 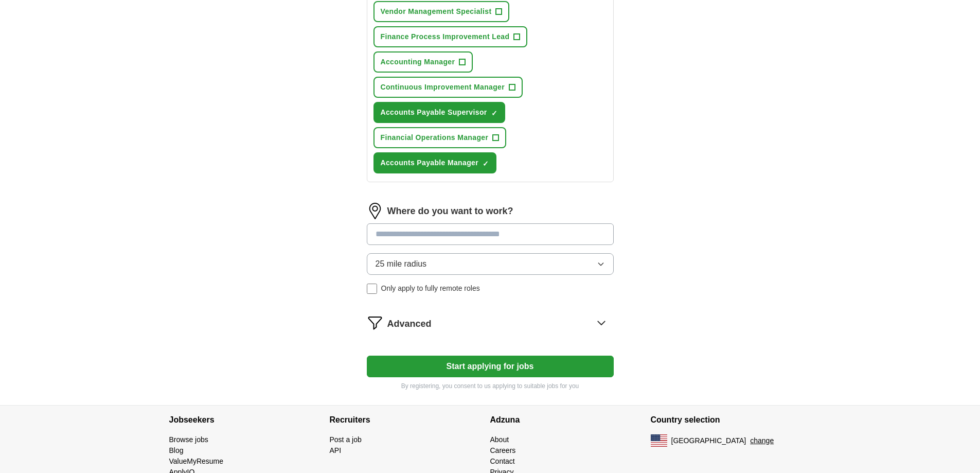 What do you see at coordinates (423, 62) in the screenshot?
I see `button: Accounting Manager` at bounding box center [423, 62].